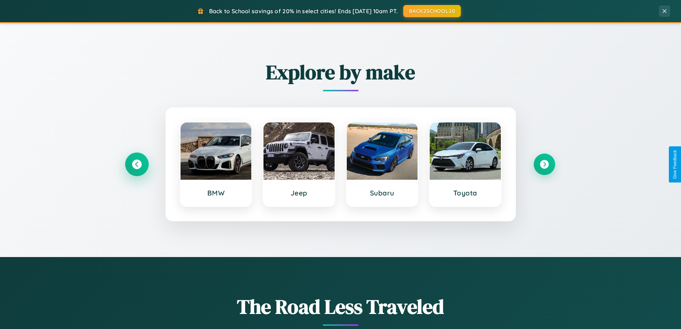 The height and width of the screenshot is (329, 681). Describe the element at coordinates (216, 193) in the screenshot. I see `h3: BMW` at that location.